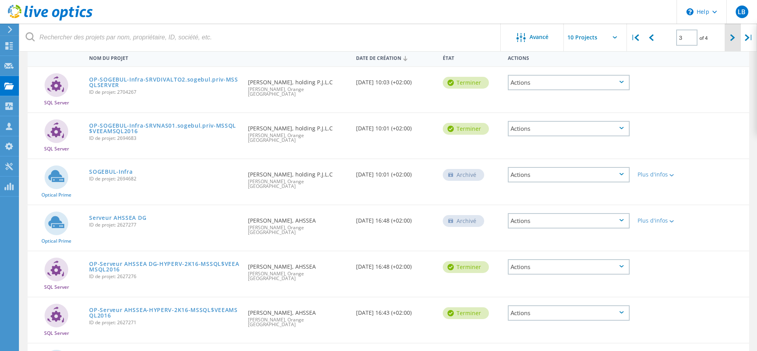  I want to click on a: Live Optics Dashboard, so click(50, 19).